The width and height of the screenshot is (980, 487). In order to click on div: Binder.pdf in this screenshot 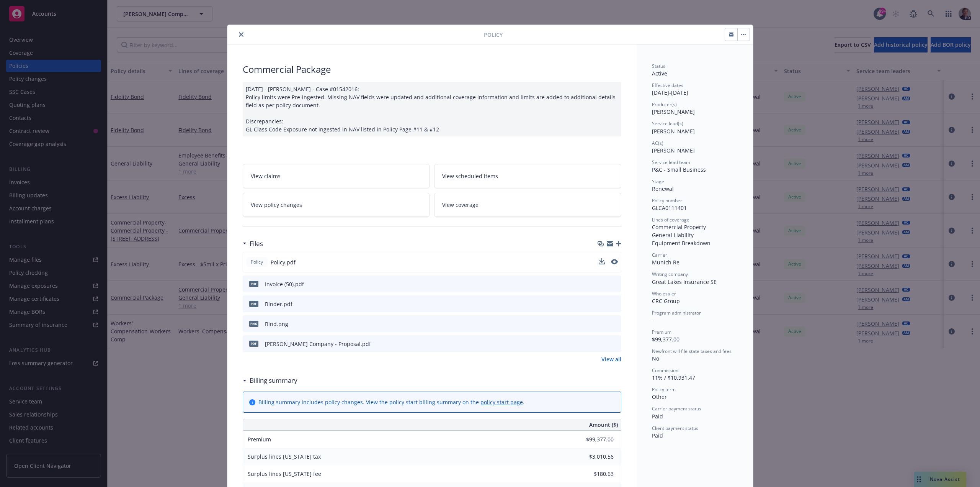, I will do `click(279, 304)`.